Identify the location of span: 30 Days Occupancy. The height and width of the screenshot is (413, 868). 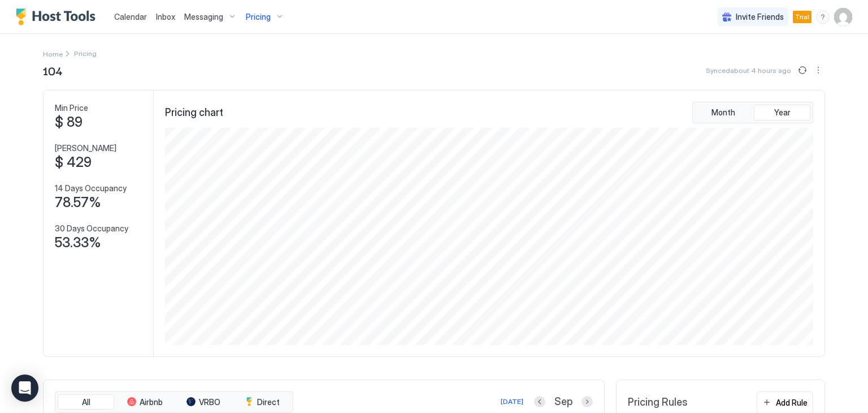
(92, 228).